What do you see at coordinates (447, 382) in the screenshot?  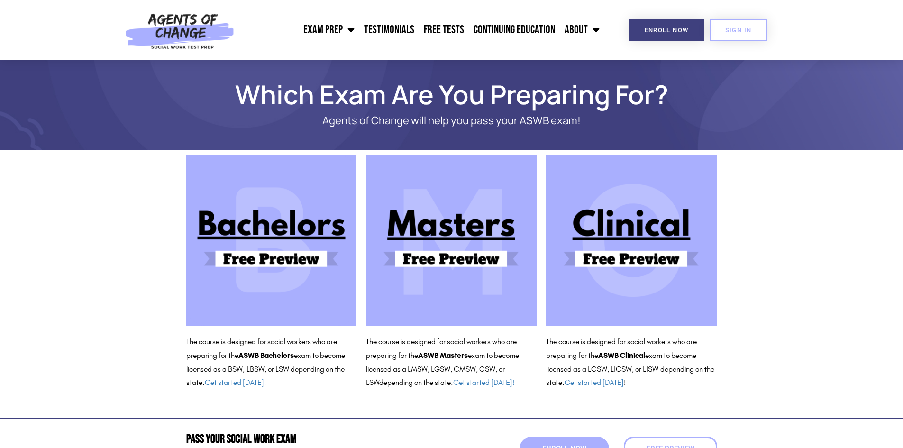 I see `span: depending on the state.` at bounding box center [447, 382].